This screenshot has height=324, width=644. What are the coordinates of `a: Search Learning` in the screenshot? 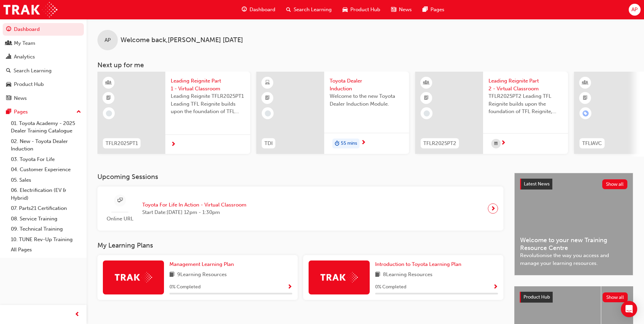 It's located at (43, 71).